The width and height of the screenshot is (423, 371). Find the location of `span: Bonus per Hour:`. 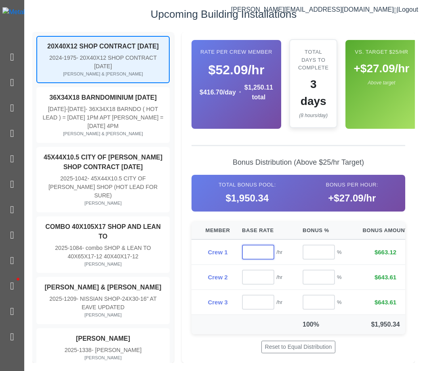

span: Bonus per Hour: is located at coordinates (352, 185).